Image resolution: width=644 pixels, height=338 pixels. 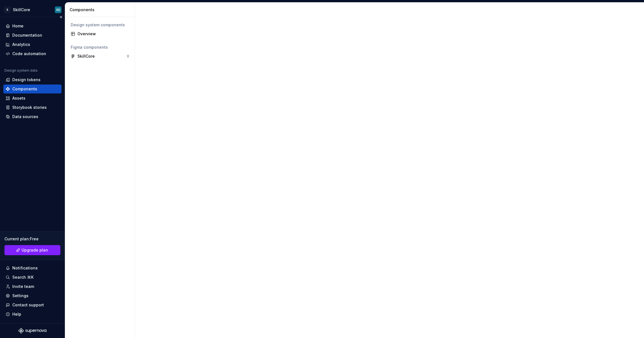 What do you see at coordinates (32, 239) in the screenshot?
I see `div: Current plan : Free` at bounding box center [32, 239].